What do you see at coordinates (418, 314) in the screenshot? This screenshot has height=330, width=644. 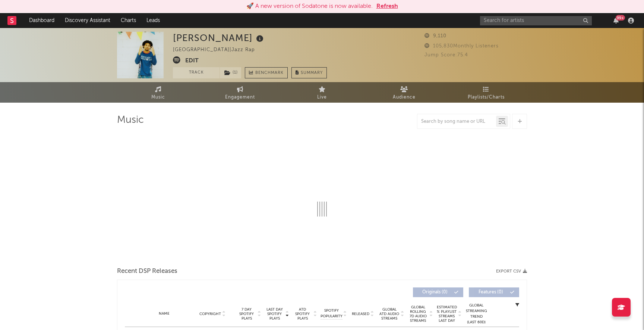 I see `span: Global Rolling 7D Audio Streams` at bounding box center [418, 314].